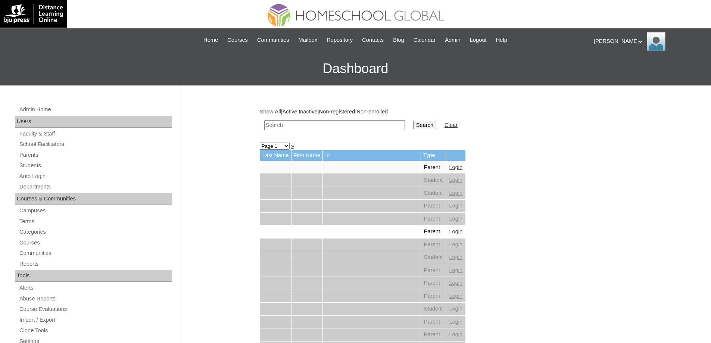 This screenshot has width=711, height=343. Describe the element at coordinates (93, 122) in the screenshot. I see `div: Users` at that location.